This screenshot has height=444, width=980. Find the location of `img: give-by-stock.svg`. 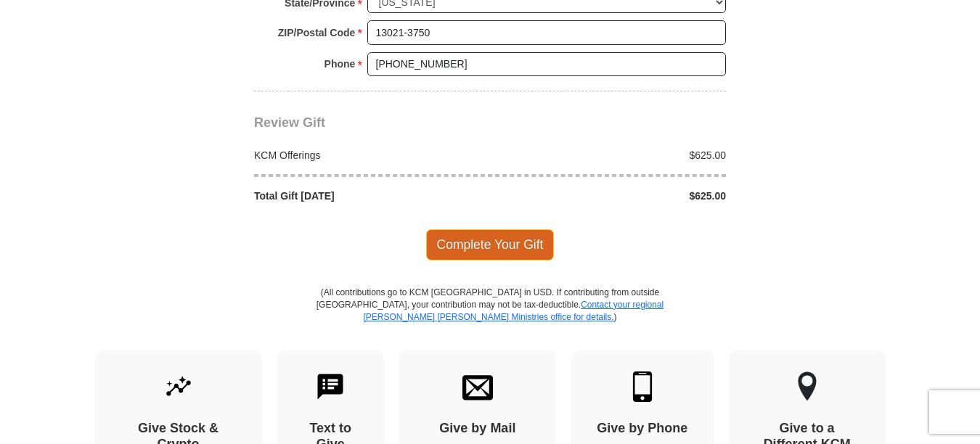

img: give-by-stock.svg is located at coordinates (179, 387).